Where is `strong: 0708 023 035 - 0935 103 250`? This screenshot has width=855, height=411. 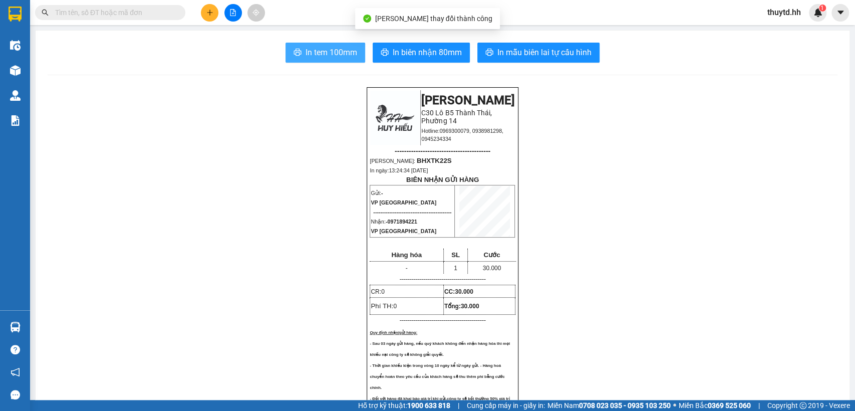 strong: 0708 023 035 - 0935 103 250 is located at coordinates (625, 405).